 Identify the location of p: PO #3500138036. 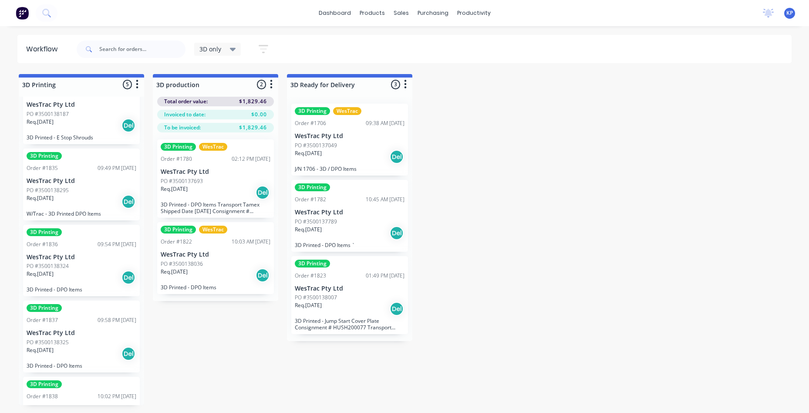
(182, 264).